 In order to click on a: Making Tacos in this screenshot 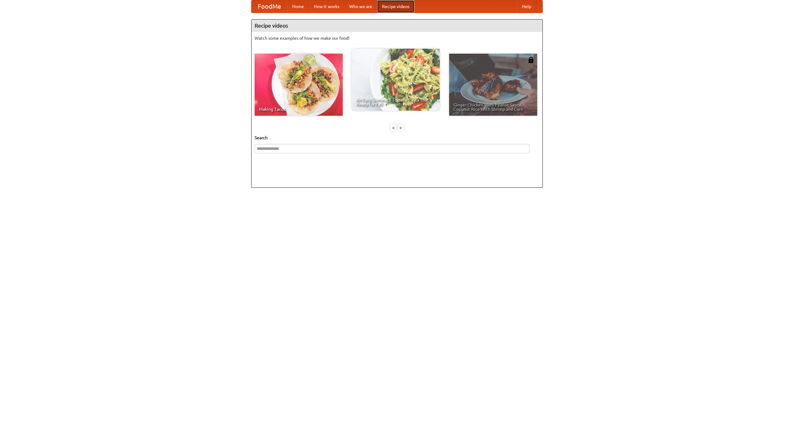, I will do `click(299, 85)`.